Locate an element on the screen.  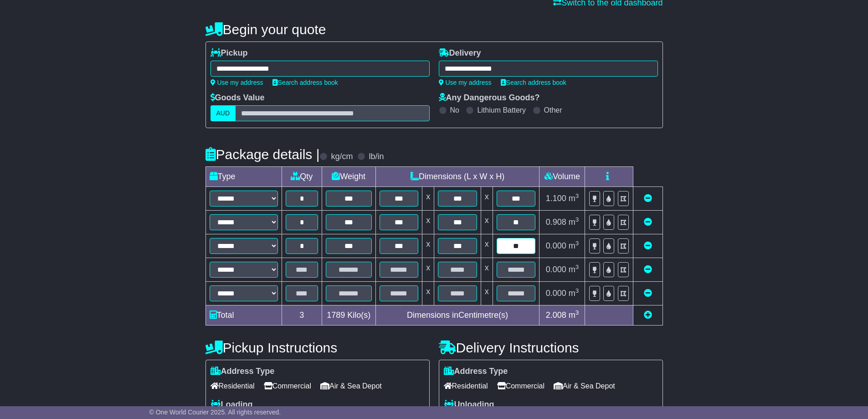
label: kg/cm is located at coordinates (342, 157).